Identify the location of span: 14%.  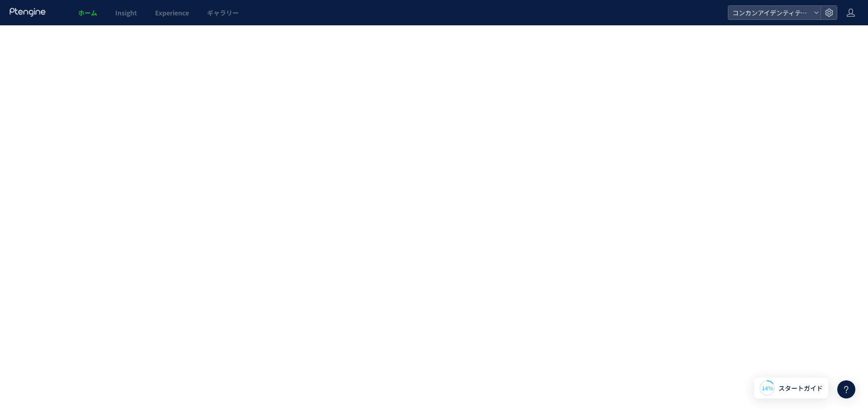
(767, 388).